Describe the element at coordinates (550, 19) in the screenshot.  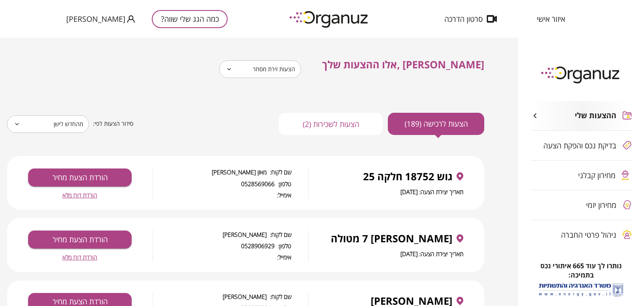
I see `span: איזור אישי` at that location.